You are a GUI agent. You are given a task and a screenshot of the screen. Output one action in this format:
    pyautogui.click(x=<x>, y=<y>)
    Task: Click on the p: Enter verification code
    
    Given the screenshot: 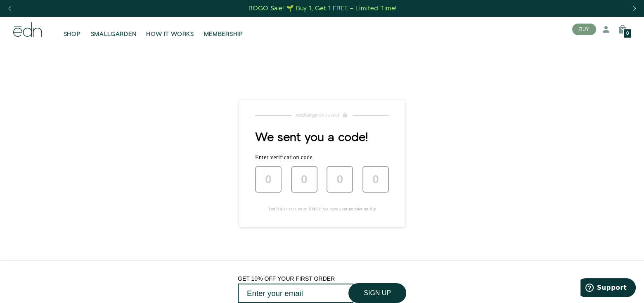 What is the action you would take?
    pyautogui.click(x=322, y=157)
    